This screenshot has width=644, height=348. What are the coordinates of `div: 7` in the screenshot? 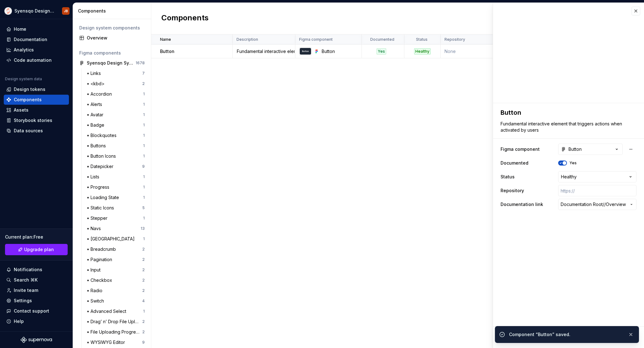 It's located at (144, 73).